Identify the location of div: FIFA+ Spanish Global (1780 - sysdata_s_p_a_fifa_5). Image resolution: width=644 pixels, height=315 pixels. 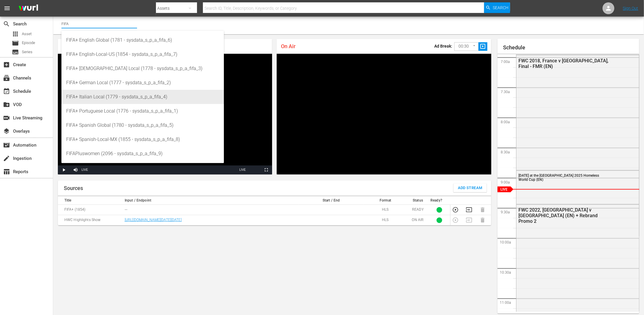
(143, 125).